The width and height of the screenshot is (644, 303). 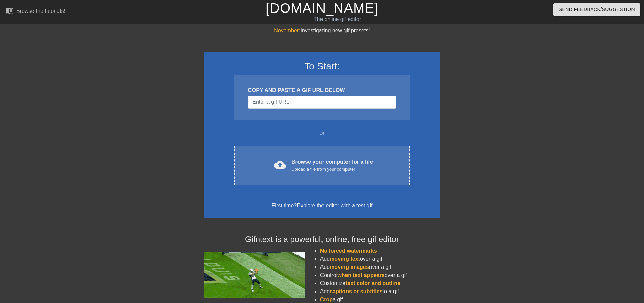 I want to click on li: Control over a gif, so click(x=380, y=275).